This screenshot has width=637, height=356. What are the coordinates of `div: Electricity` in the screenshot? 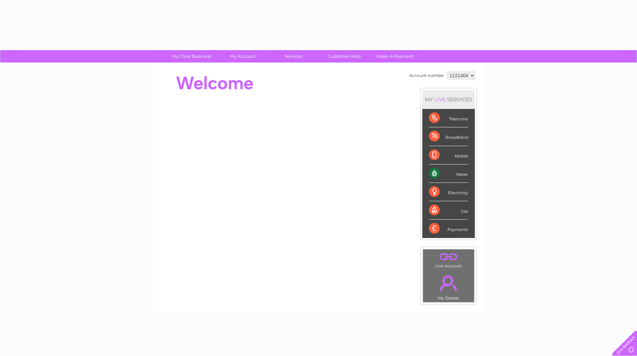 It's located at (449, 192).